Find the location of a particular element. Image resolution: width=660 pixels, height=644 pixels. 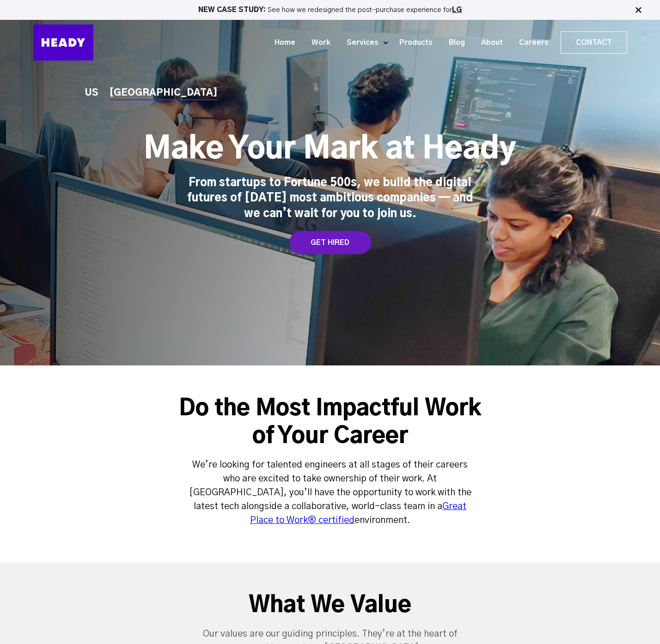

img: Close Bar is located at coordinates (638, 10).